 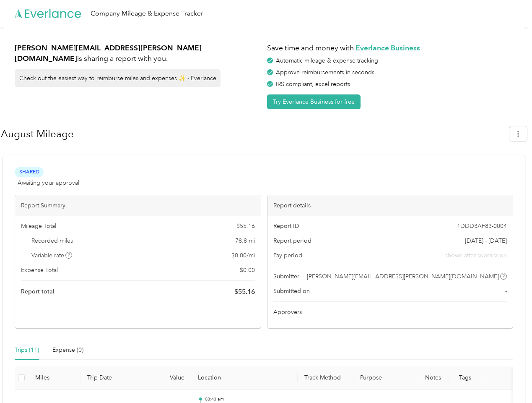 I want to click on span: Awaiting your approval, so click(x=48, y=182).